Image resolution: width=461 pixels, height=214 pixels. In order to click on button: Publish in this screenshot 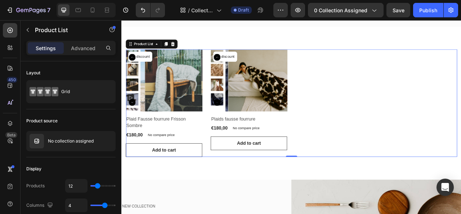, I will do `click(429, 10)`.